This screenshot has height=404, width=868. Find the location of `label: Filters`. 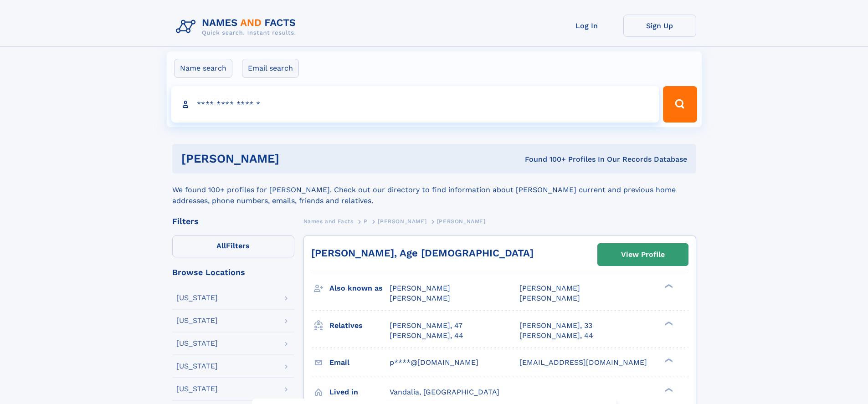

label: Filters is located at coordinates (233, 246).